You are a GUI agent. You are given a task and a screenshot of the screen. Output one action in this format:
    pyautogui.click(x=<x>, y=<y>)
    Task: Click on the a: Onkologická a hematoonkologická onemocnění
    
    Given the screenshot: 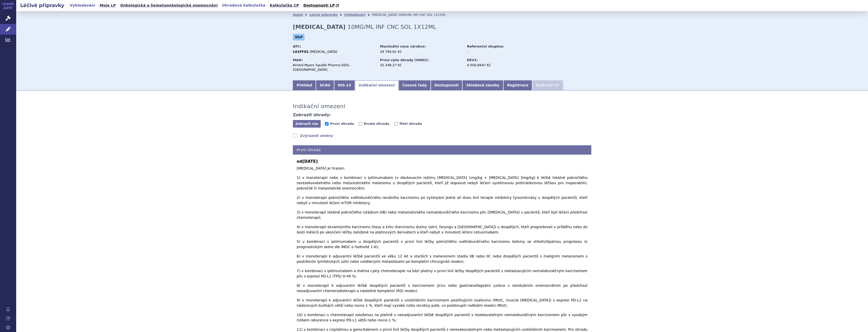 What is the action you would take?
    pyautogui.click(x=169, y=5)
    